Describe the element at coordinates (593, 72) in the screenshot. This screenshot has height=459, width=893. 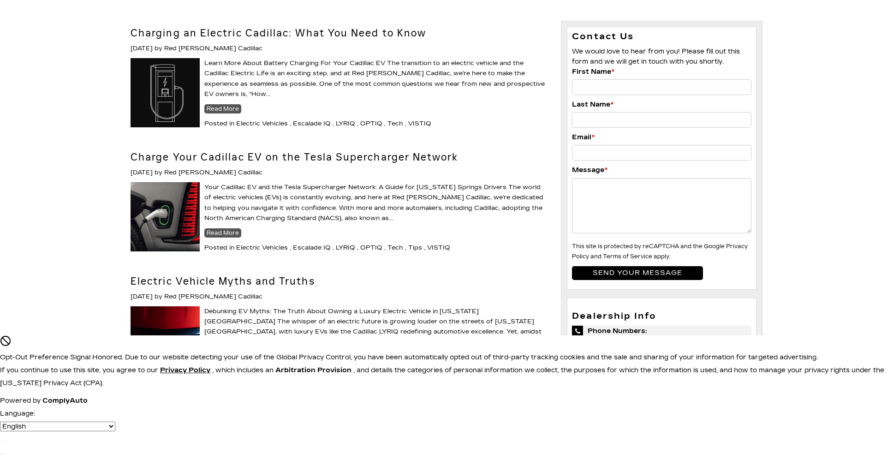
I see `label: First Name` at that location.